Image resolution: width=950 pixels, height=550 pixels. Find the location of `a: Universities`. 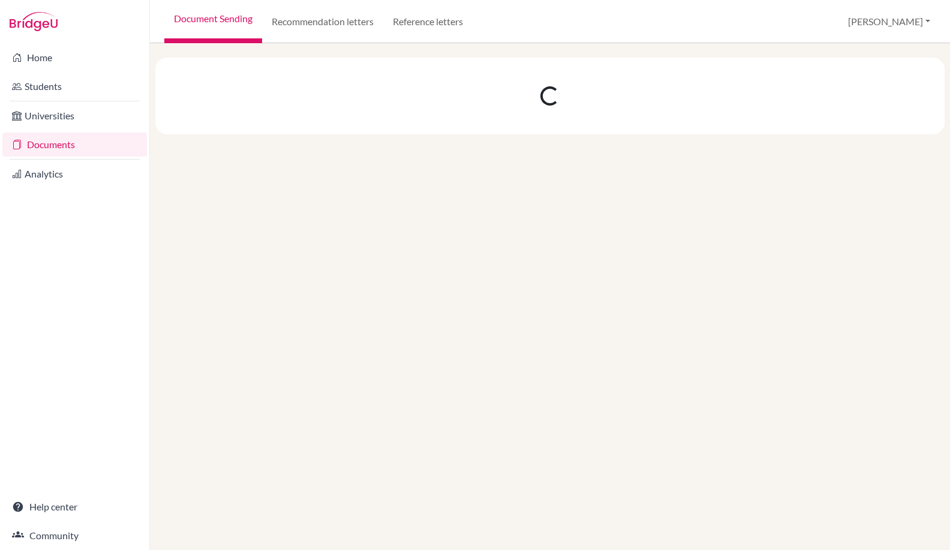

a: Universities is located at coordinates (74, 116).